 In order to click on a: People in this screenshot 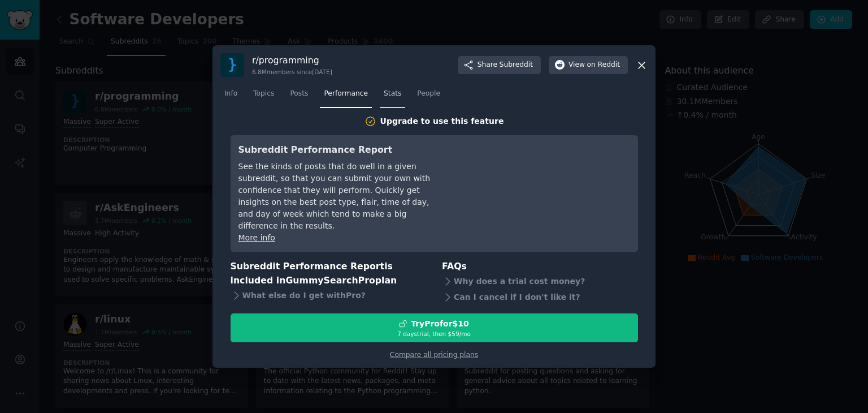, I will do `click(428, 96)`.